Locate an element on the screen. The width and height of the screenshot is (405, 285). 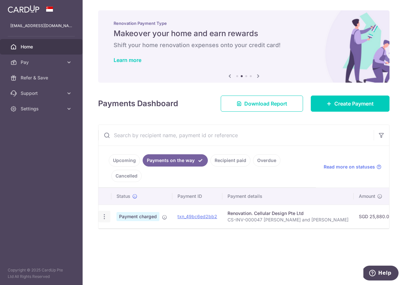
span: Help is located at coordinates (21, 7).